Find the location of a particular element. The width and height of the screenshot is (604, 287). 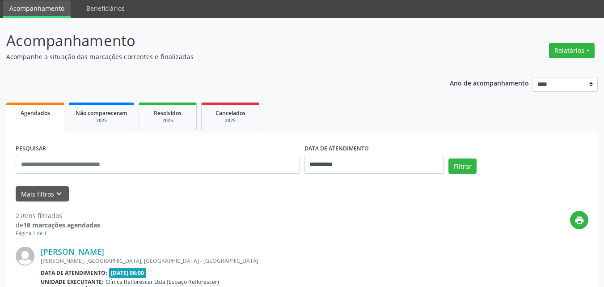

button: Filtrar is located at coordinates (462, 166).